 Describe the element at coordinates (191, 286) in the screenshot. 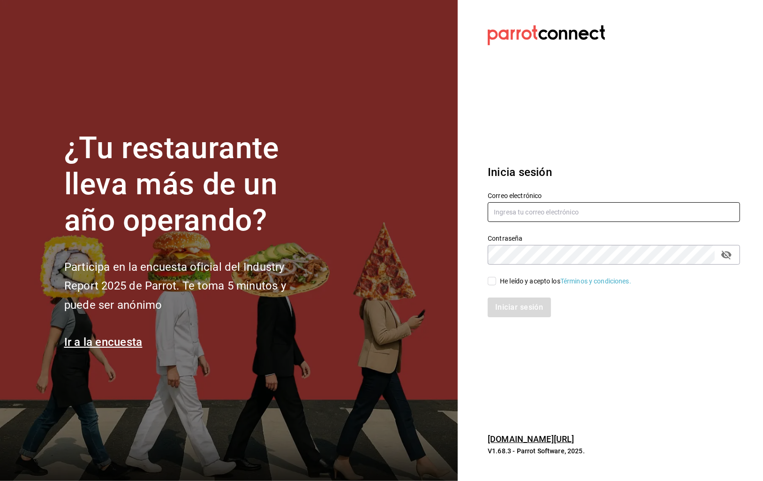

I see `h2: Participa en la encuesta oficial del Industry Report 2025 de Parrot. Te toma 5 minutos y puede se...` at that location.